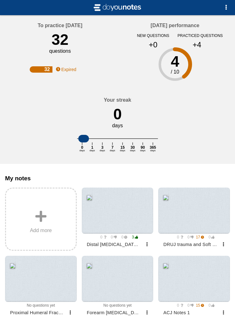  I want to click on a: 0 0 15 0 ACJ Notes 1, so click(194, 287).